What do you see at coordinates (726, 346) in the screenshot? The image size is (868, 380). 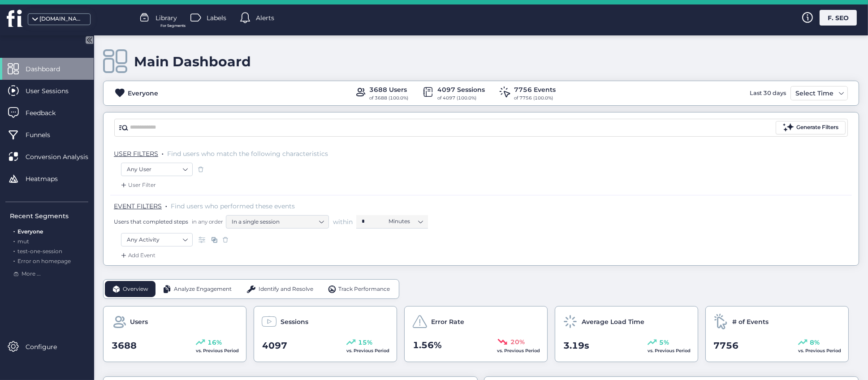 I see `span: 7756` at bounding box center [726, 346].